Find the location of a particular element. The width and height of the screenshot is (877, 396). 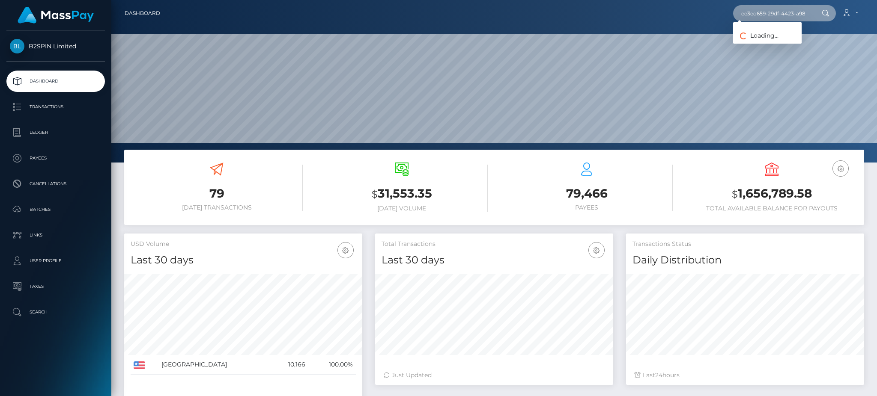

p: Search is located at coordinates (56, 313).